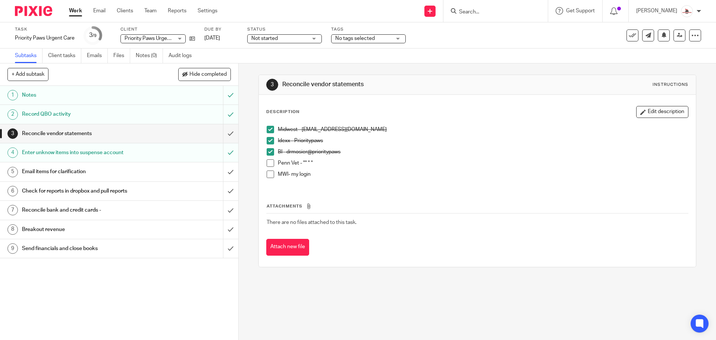 This screenshot has width=716, height=340. Describe the element at coordinates (87, 191) in the screenshot. I see `h1: Check for reports in dropbox and pull reports` at that location.